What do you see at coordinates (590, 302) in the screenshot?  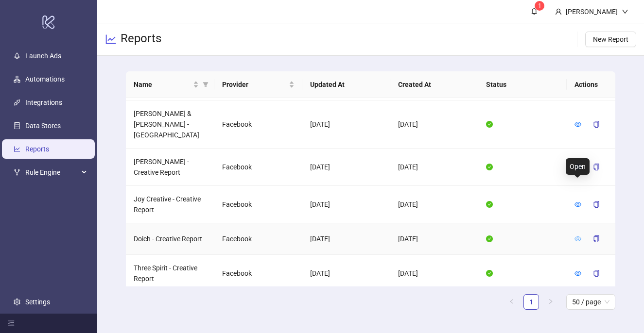 I see `div: Page Size` at bounding box center [590, 302].